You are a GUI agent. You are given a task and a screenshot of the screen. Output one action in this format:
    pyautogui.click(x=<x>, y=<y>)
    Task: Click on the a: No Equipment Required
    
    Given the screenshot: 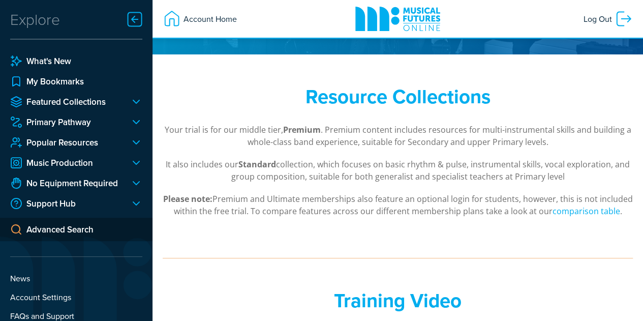 What is the action you would take?
    pyautogui.click(x=66, y=183)
    